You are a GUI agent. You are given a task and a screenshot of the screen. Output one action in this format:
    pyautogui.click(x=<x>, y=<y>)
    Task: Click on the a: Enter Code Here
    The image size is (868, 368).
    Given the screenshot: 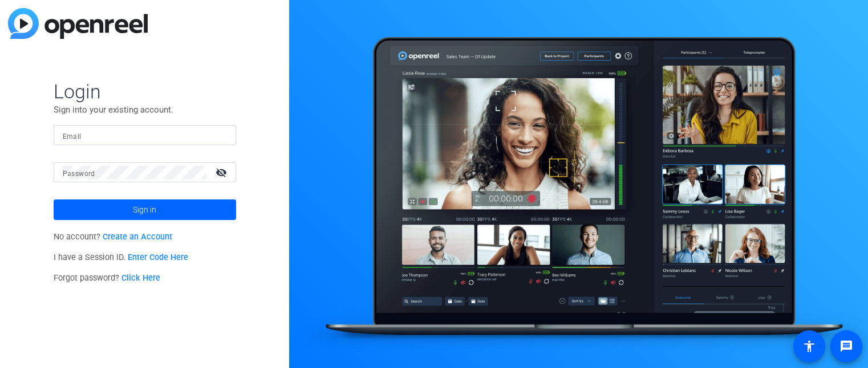 What is the action you would take?
    pyautogui.click(x=158, y=257)
    